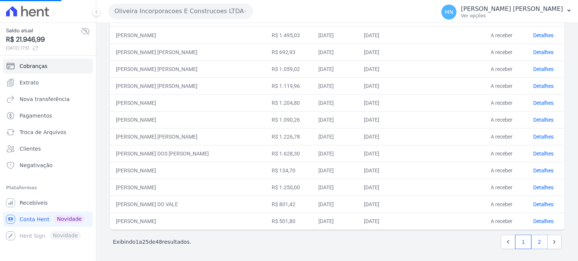 The height and width of the screenshot is (261, 578). What do you see at coordinates (289, 170) in the screenshot?
I see `td: R$ 134,70` at bounding box center [289, 170].